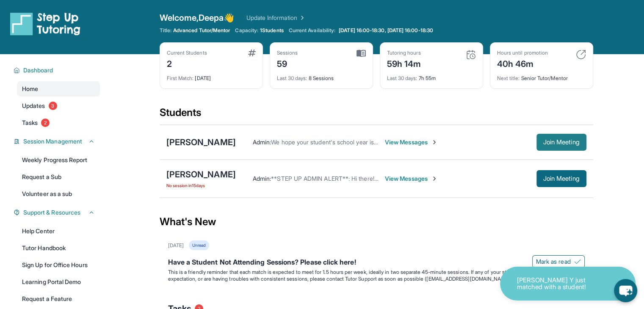 This screenshot has height=309, width=644. What do you see at coordinates (45, 123) in the screenshot?
I see `span: 2` at bounding box center [45, 123].